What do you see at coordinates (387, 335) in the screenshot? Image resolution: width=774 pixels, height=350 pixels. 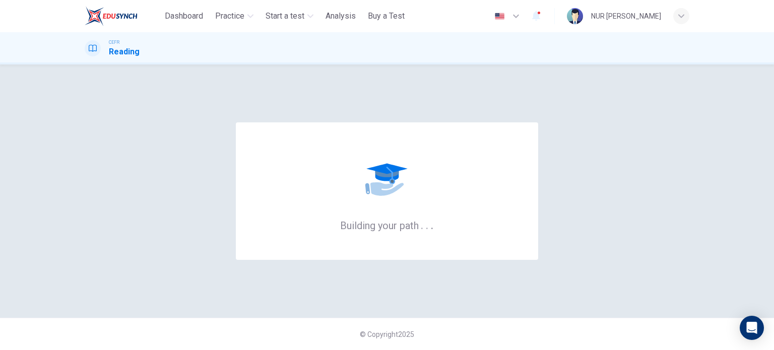 I see `span: © Copyright 2025` at bounding box center [387, 335].